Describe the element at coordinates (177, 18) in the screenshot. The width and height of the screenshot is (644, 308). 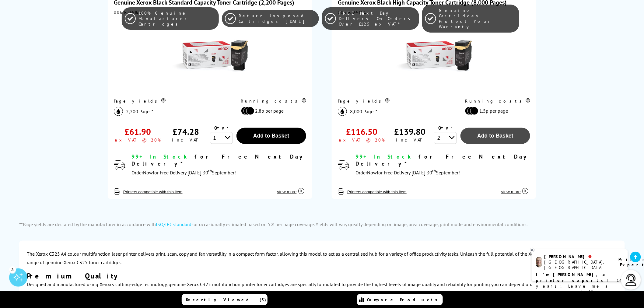
I see `span: 100% Genuine Manufacturer Cartridges` at that location.